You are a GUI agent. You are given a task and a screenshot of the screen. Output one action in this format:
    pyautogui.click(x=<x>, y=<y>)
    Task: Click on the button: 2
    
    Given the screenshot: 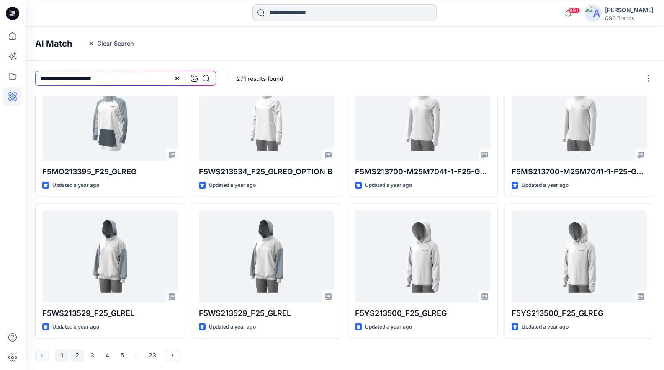 What is the action you would take?
    pyautogui.click(x=77, y=355)
    